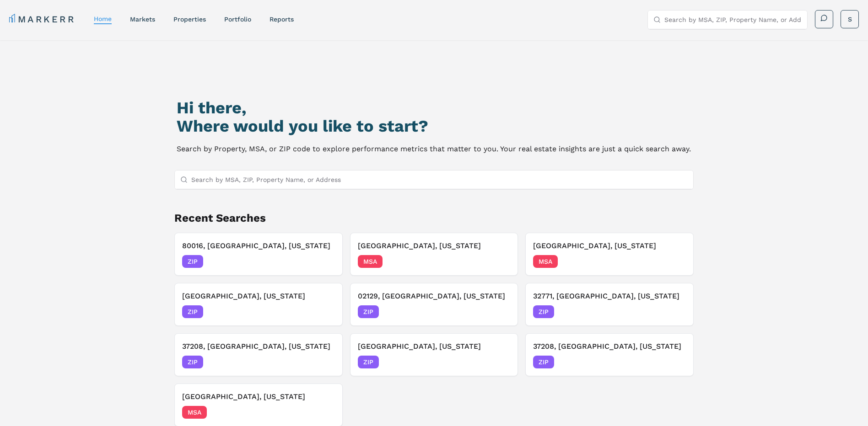  What do you see at coordinates (189, 19) in the screenshot?
I see `a: properties` at bounding box center [189, 19].